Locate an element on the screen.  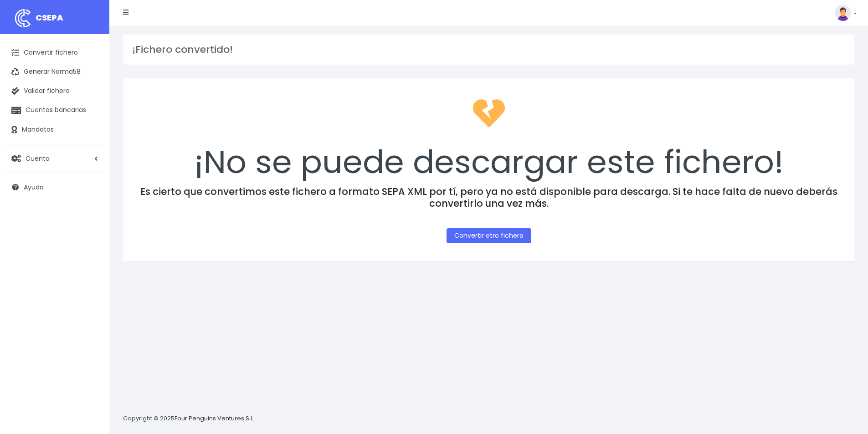
span: Ayuda is located at coordinates (34, 188).